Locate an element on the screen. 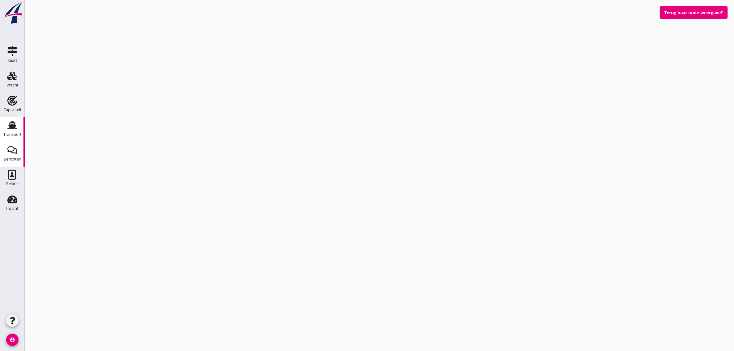 The height and width of the screenshot is (351, 734). i: account_circle is located at coordinates (12, 340).